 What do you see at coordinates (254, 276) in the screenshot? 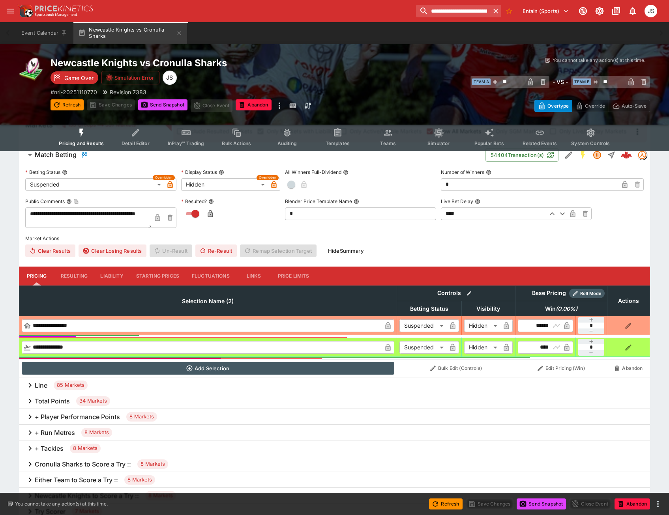
I see `button: Links` at bounding box center [254, 276].